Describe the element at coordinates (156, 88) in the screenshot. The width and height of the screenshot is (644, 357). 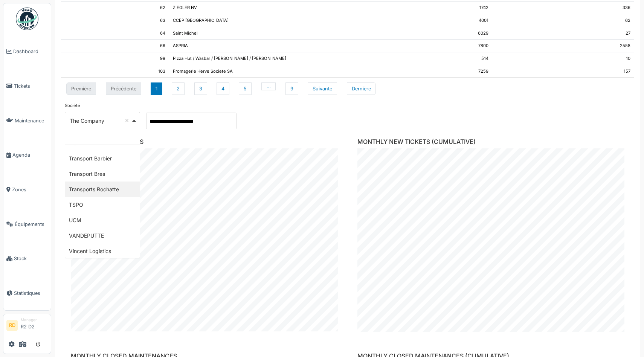
I see `button: 1` at that location.